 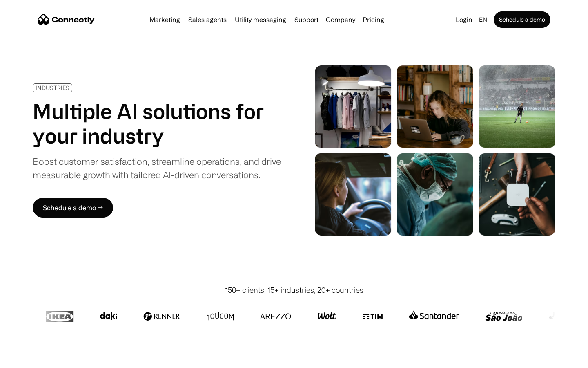 I want to click on a: Sales agents, so click(x=208, y=19).